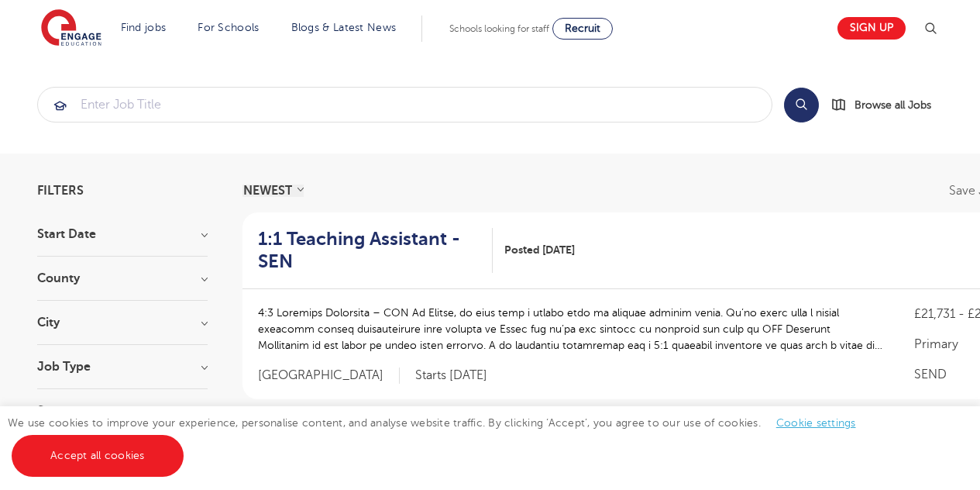  Describe the element at coordinates (344, 27) in the screenshot. I see `a: Blogs & Latest News` at that location.